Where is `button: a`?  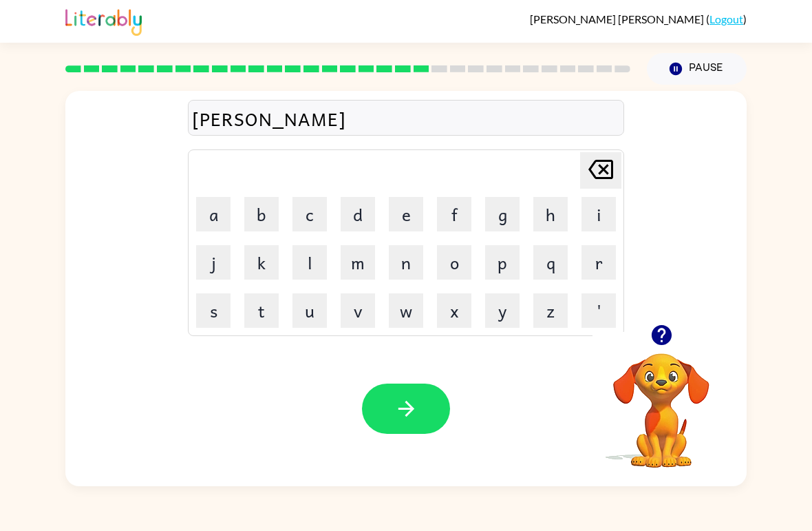 button: a is located at coordinates (213, 214).